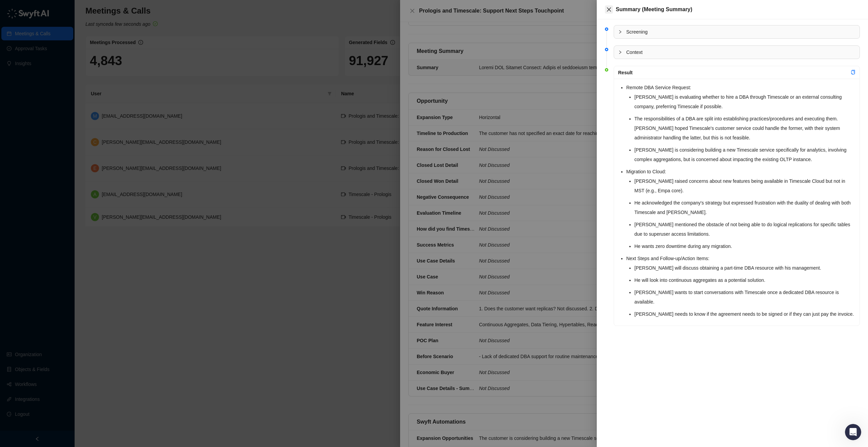 This screenshot has height=447, width=868. I want to click on div: Summary (Meeting Summary), so click(738, 9).